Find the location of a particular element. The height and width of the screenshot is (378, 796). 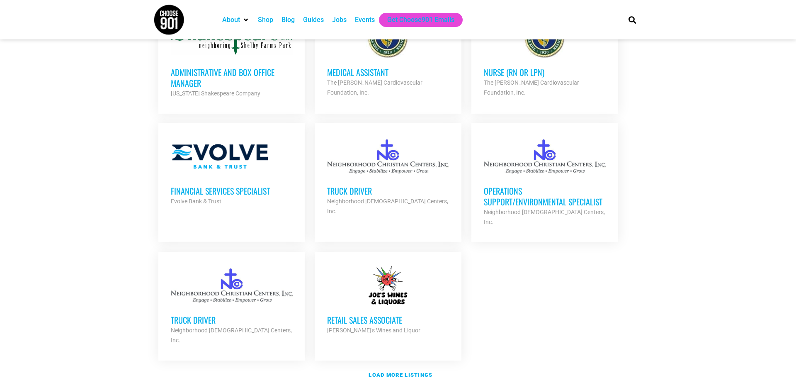

nav: Main nav is located at coordinates (416, 20).